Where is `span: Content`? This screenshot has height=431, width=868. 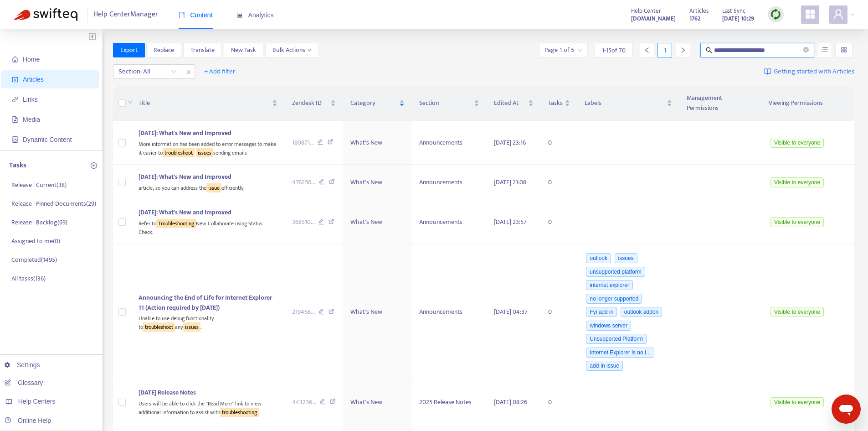
span: Content is located at coordinates (195, 15).